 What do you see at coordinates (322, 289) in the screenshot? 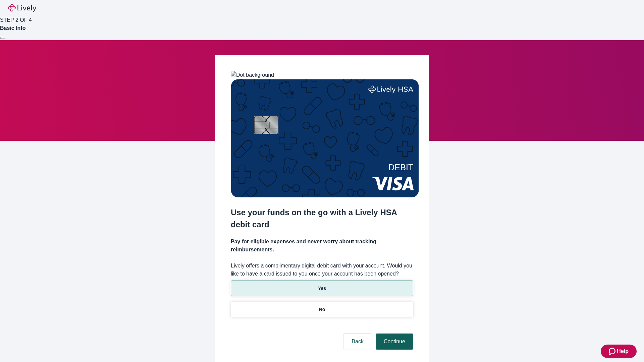
I see `p: Yes` at bounding box center [322, 289].